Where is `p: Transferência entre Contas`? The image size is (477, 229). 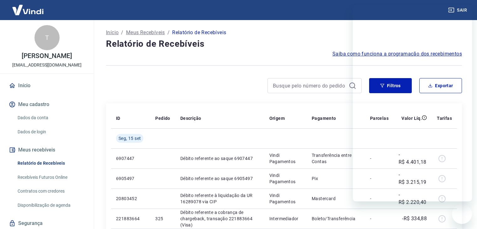 p: Transferência entre Contas is located at coordinates (336, 158).